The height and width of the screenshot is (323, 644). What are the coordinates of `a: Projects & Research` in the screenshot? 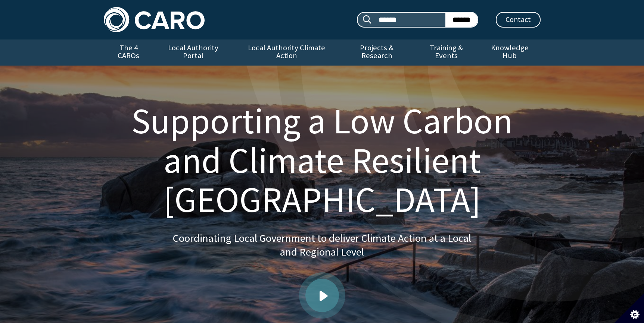 It's located at (377, 53).